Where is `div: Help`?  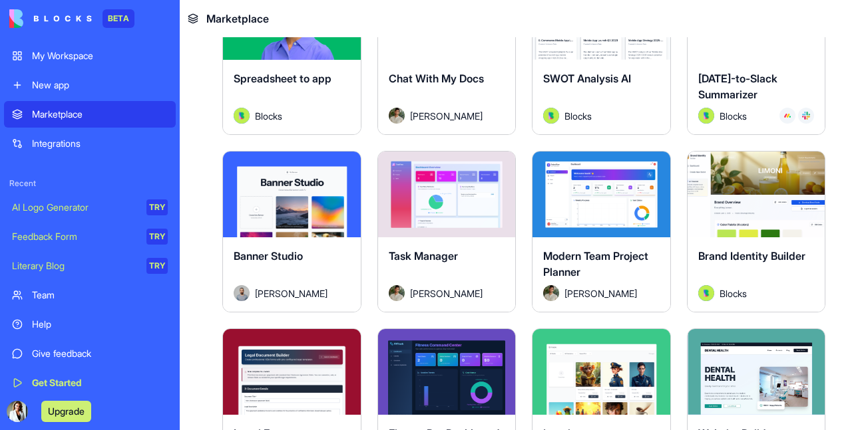
div: Help is located at coordinates (100, 325).